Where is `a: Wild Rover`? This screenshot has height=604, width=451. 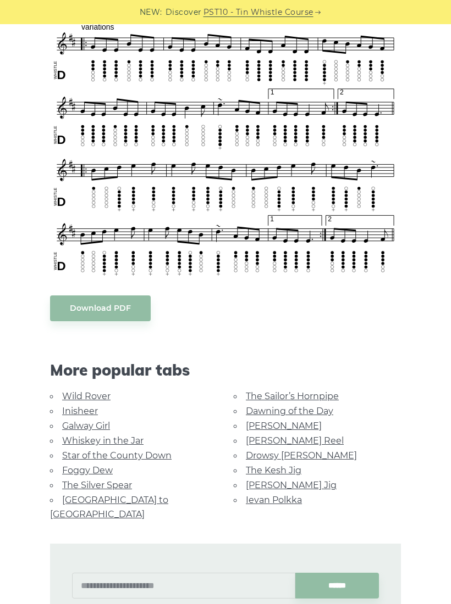
a: Wild Rover is located at coordinates (86, 396).